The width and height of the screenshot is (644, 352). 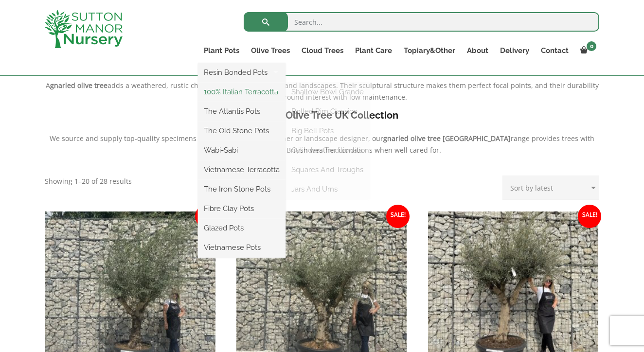 I want to click on a: The Atlantis Pots, so click(x=242, y=111).